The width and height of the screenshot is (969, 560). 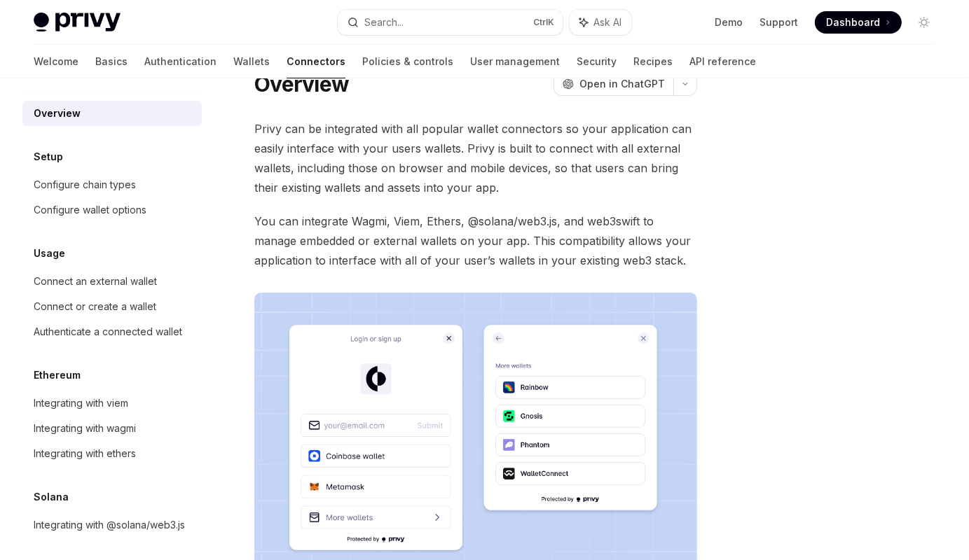 I want to click on a: Demo, so click(x=728, y=22).